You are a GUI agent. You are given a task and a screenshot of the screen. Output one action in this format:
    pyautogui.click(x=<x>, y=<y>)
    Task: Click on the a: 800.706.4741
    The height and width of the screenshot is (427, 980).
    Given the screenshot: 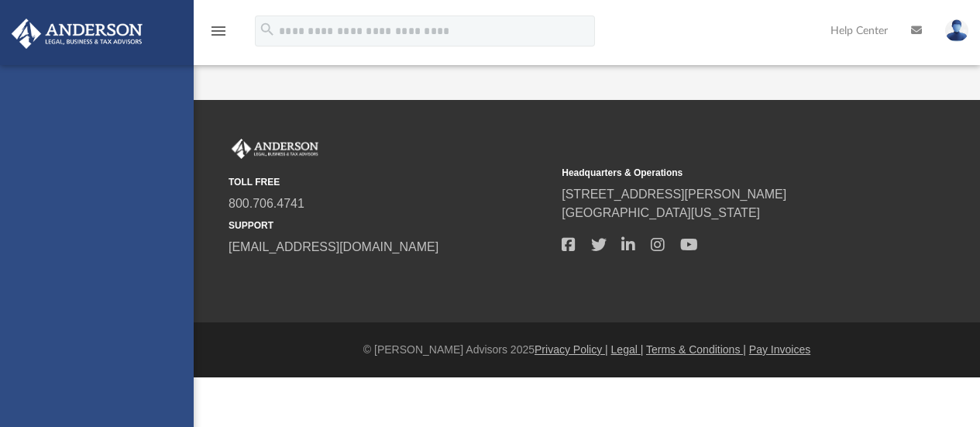 What is the action you would take?
    pyautogui.click(x=266, y=203)
    